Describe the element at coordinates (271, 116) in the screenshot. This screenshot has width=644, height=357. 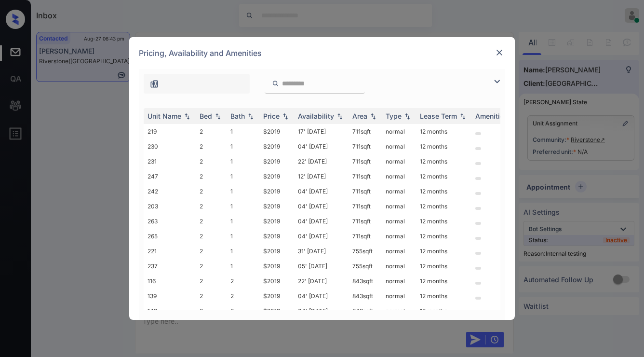
I see `div: Price` at that location.